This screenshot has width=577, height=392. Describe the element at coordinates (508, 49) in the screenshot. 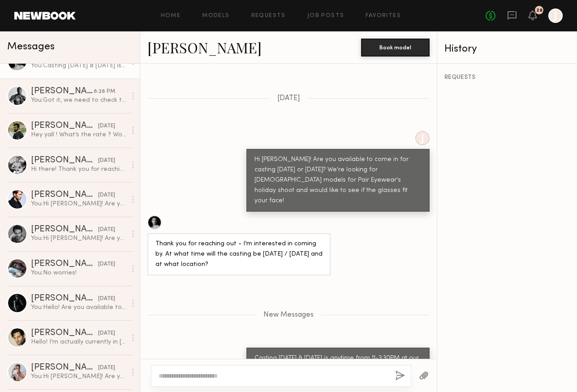

I see `div: History` at that location.